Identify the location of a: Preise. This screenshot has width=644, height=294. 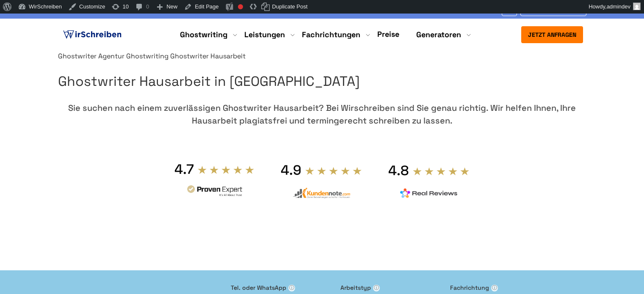
(388, 34).